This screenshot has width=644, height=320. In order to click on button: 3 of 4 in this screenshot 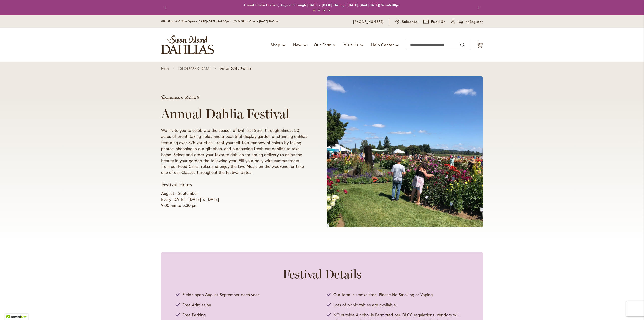, I will do `click(324, 10)`.